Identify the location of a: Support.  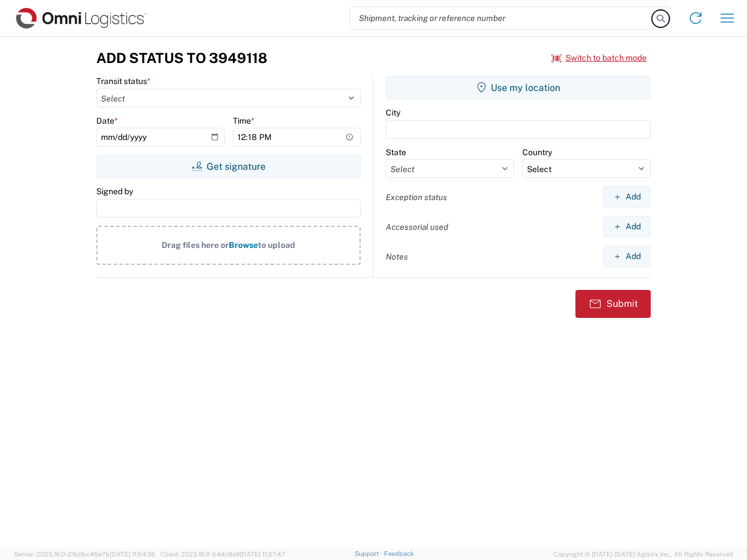
(370, 553).